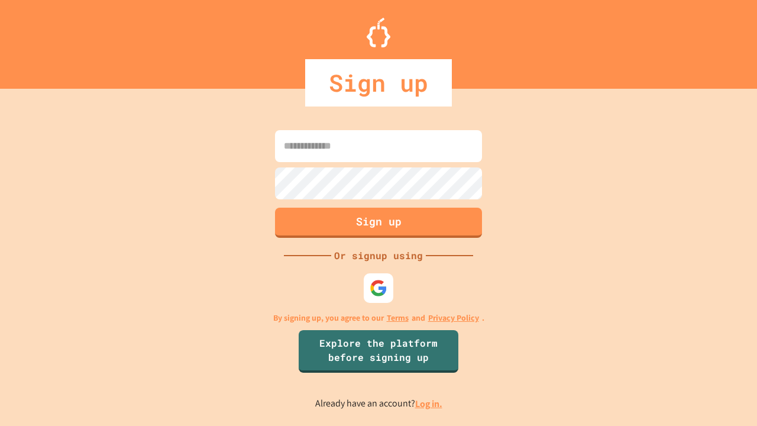 The height and width of the screenshot is (426, 757). Describe the element at coordinates (378, 317) in the screenshot. I see `p: By signing up, you agree to our and .` at that location.